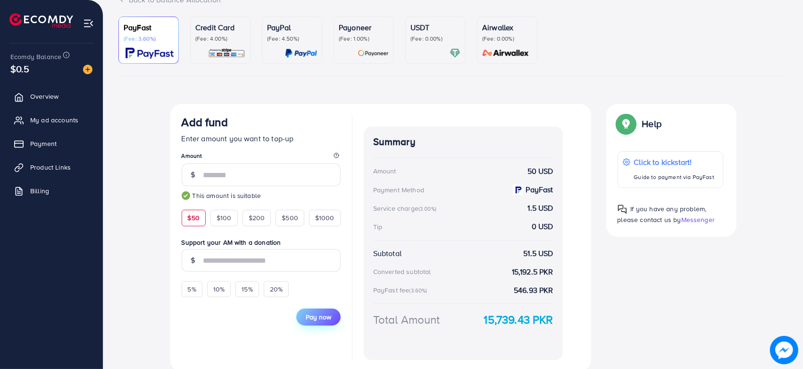  What do you see at coordinates (88, 23) in the screenshot?
I see `img: menu` at bounding box center [88, 23].